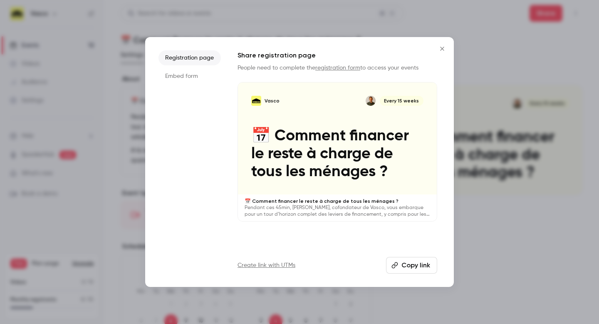 This screenshot has height=324, width=599. I want to click on button: Copy link, so click(411, 265).